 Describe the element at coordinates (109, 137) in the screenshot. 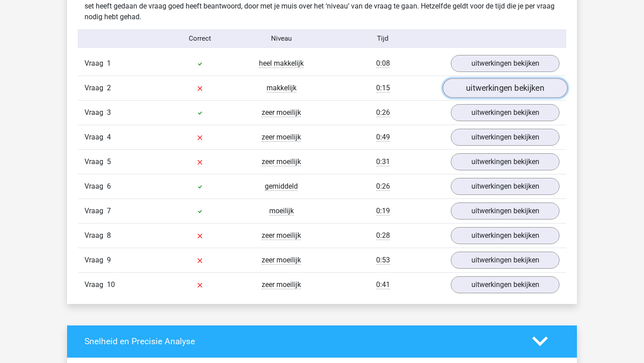

I see `span: 4` at that location.